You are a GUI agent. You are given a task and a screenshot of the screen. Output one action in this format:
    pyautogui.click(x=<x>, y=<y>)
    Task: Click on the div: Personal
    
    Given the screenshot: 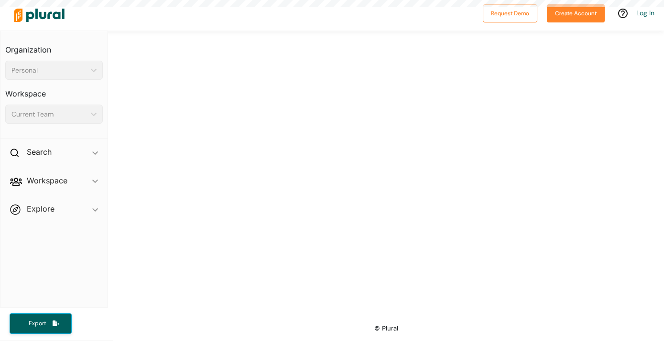 What is the action you would take?
    pyautogui.click(x=49, y=70)
    